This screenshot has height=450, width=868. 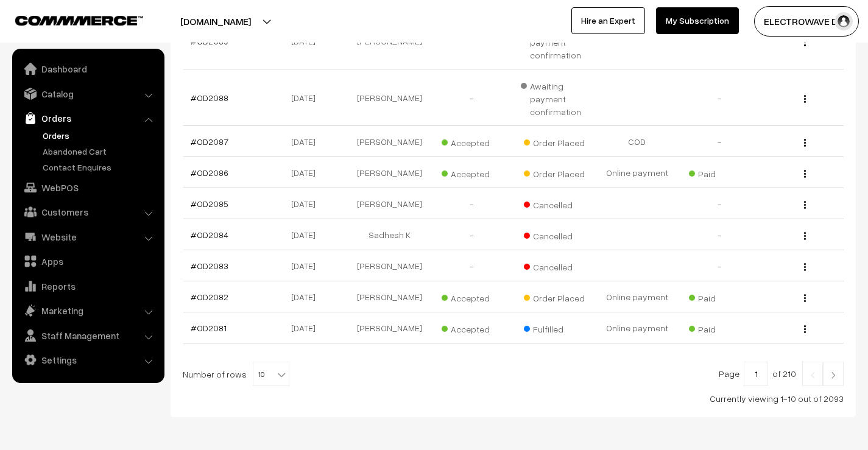 I want to click on a: My Subscription, so click(x=697, y=21).